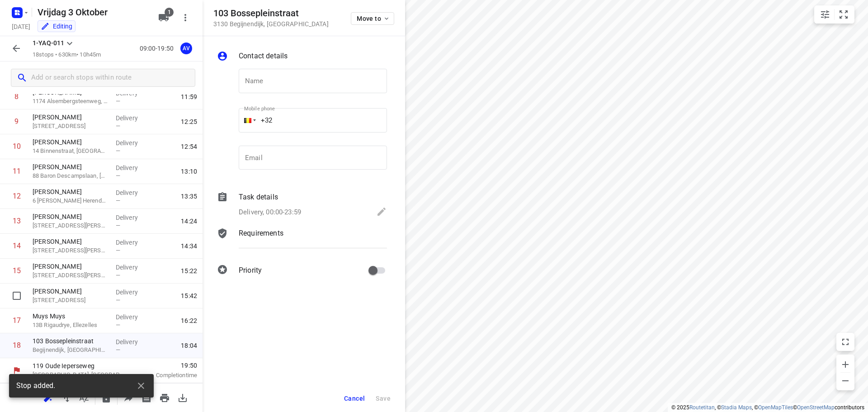 The image size is (868, 412). Describe the element at coordinates (17, 196) in the screenshot. I see `div: 12` at that location.